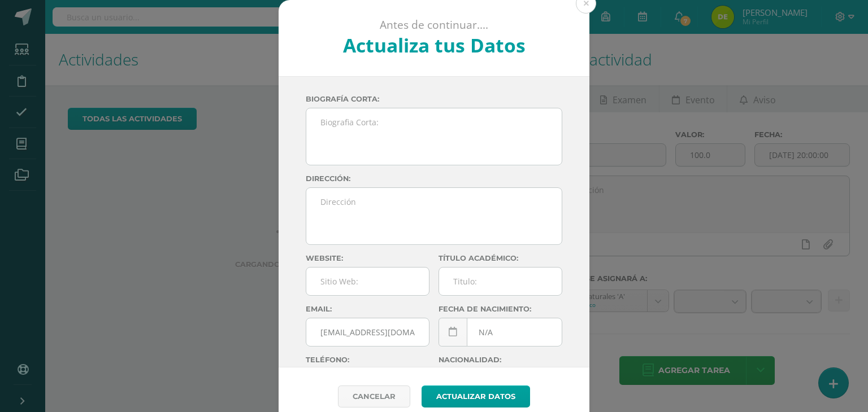  I want to click on label: Email:, so click(367, 309).